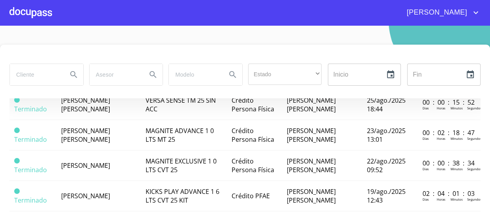 Image resolution: width=490 pixels, height=218 pixels. What do you see at coordinates (449, 132) in the screenshot?
I see `p: 00 : 02 : 18 : 47` at bounding box center [449, 132].